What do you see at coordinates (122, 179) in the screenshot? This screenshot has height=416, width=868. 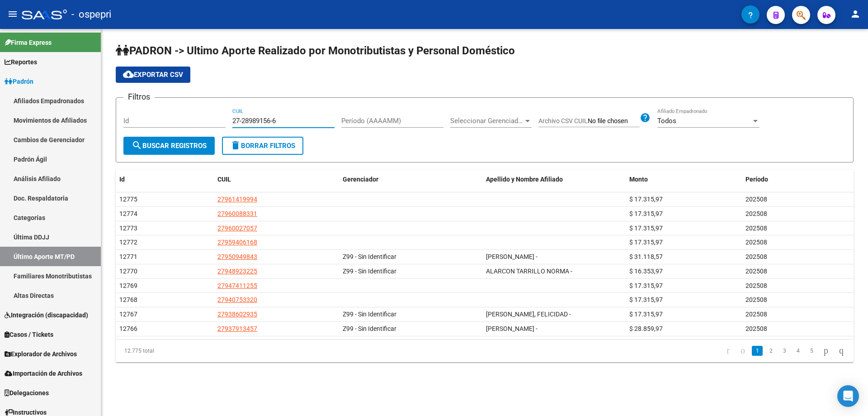 I see `span: Id` at bounding box center [122, 179].